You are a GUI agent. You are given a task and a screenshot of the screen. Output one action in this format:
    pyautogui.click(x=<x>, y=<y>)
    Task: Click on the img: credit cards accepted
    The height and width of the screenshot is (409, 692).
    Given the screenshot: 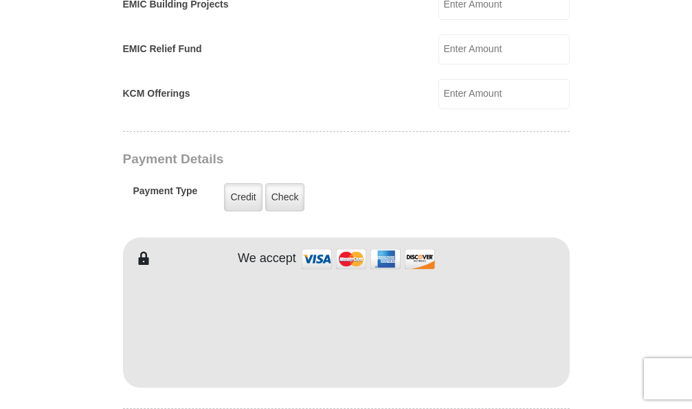 What is the action you would take?
    pyautogui.click(x=368, y=259)
    